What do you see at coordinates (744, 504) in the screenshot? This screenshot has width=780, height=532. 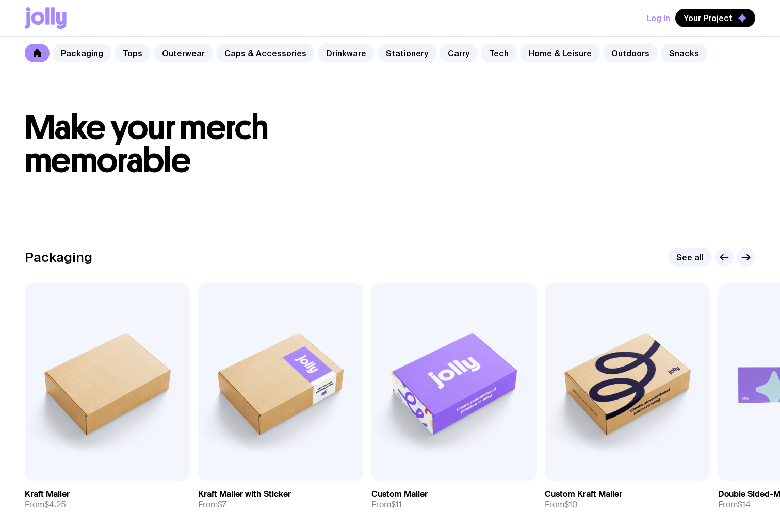 I see `span: $14` at bounding box center [744, 504].